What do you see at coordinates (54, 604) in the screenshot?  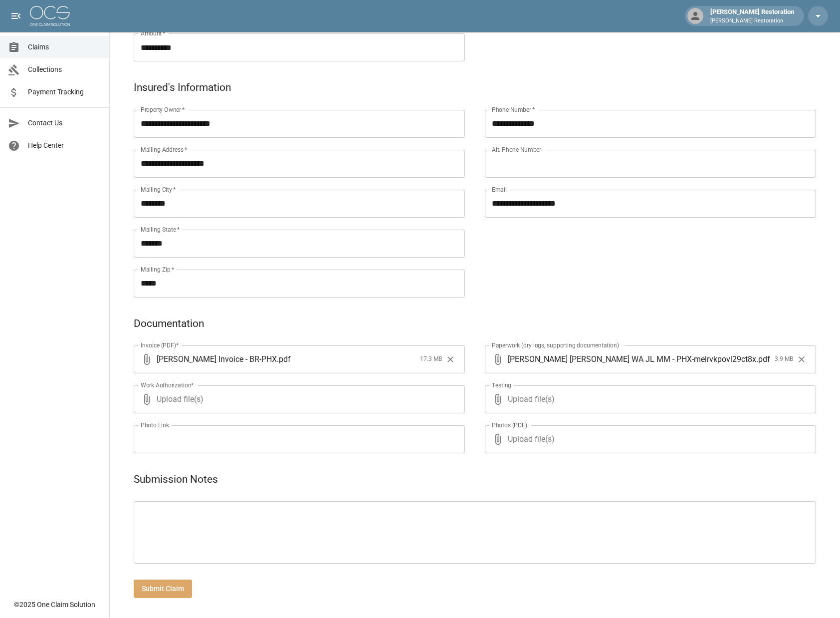 I see `div: © 2025 One Claim Solution` at bounding box center [54, 604].